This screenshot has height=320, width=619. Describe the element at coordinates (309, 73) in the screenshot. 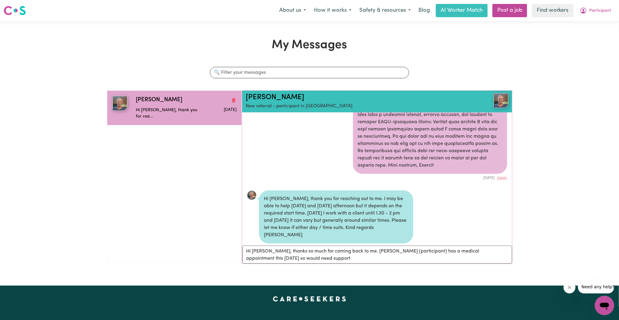

I see `input: 🔍 Filter your messages` at that location.